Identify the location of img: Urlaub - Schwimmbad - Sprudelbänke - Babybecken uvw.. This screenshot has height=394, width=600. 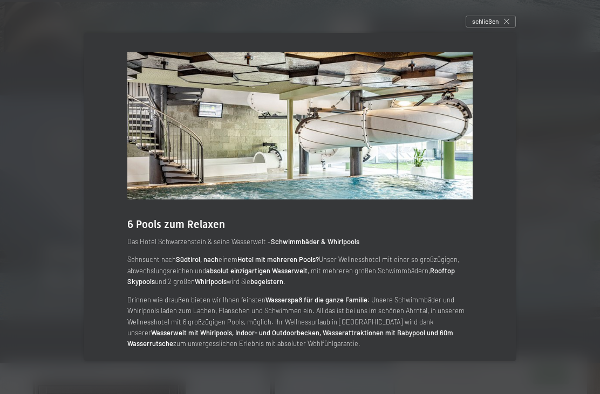
(300, 126).